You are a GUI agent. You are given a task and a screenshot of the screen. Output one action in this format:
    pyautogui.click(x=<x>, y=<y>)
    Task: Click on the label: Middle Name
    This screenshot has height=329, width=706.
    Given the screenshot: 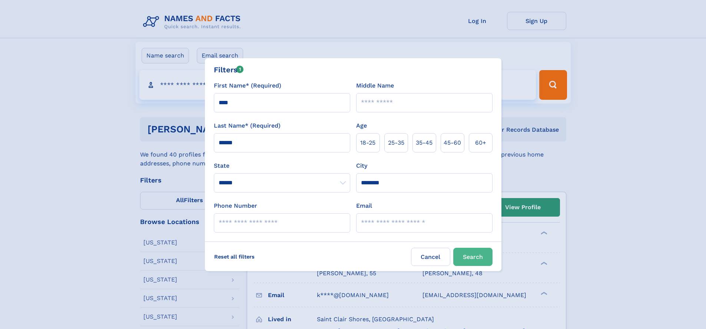 What is the action you would take?
    pyautogui.click(x=375, y=86)
    